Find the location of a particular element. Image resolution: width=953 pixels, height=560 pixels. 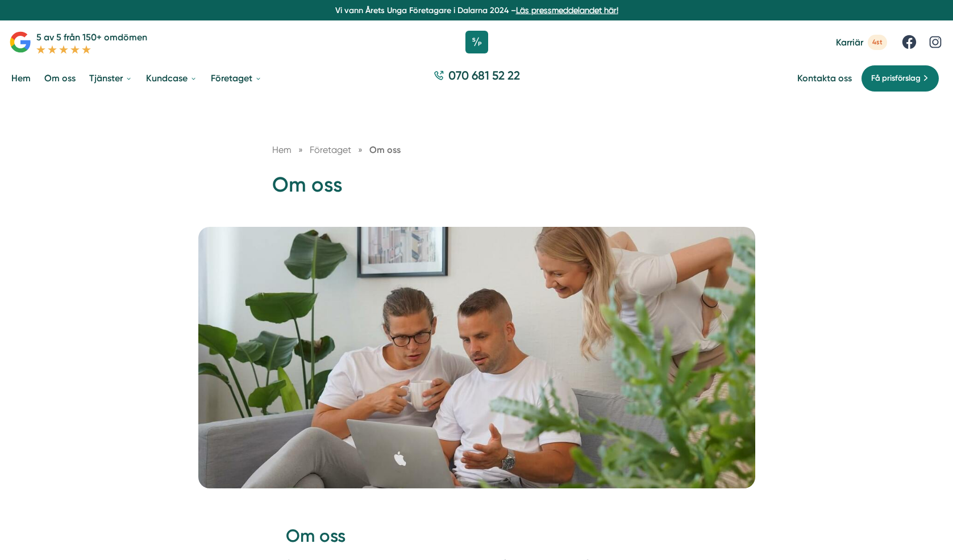

p: Vi vann Årets Unga Företagare i Dalarna 2024 – is located at coordinates (476, 10).